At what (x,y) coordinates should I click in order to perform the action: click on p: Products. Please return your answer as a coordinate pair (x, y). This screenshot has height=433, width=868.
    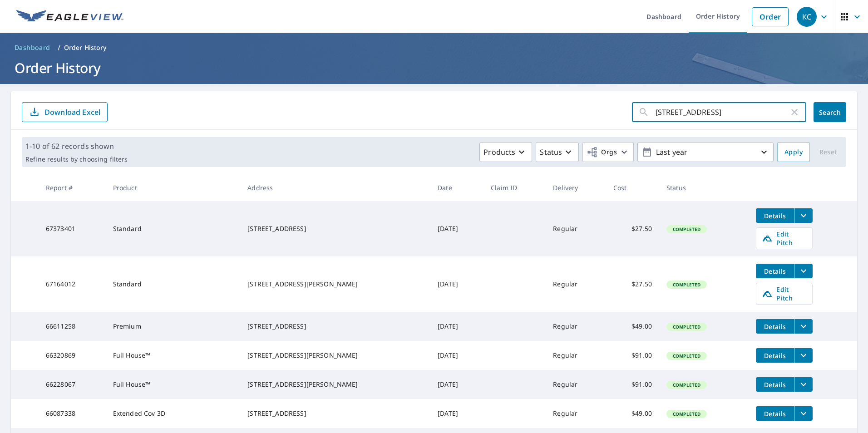
    Looking at the image, I should click on (499, 152).